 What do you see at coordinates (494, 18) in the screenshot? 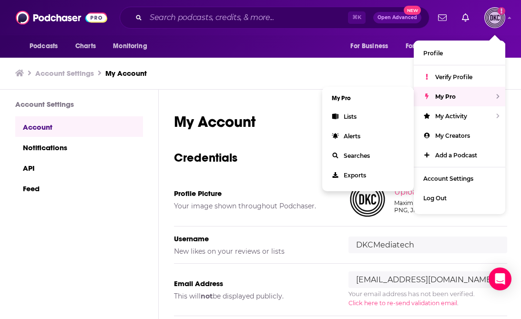
I see `img: User Profile` at bounding box center [494, 18].